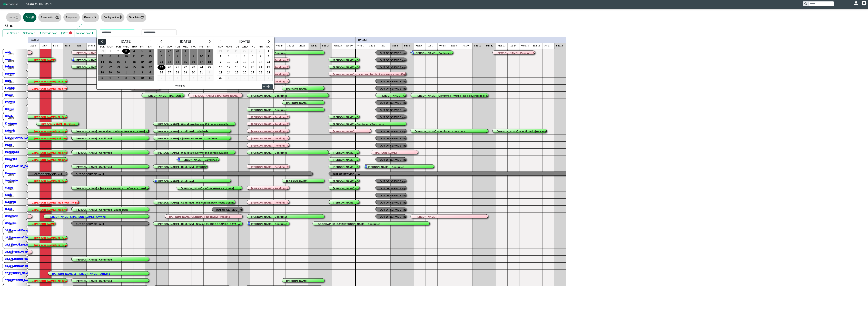  Describe the element at coordinates (194, 51) in the screenshot. I see `button: 2` at that location.